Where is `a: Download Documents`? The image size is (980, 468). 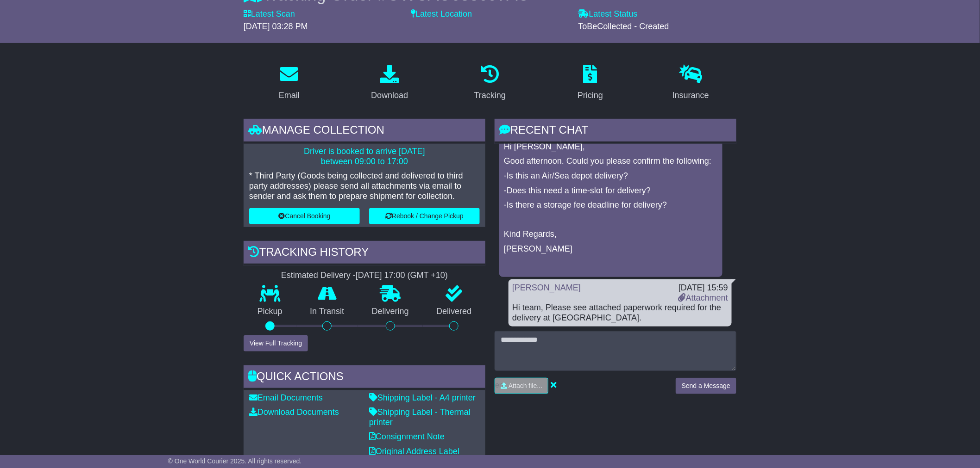 a: Download Documents is located at coordinates (294, 412).